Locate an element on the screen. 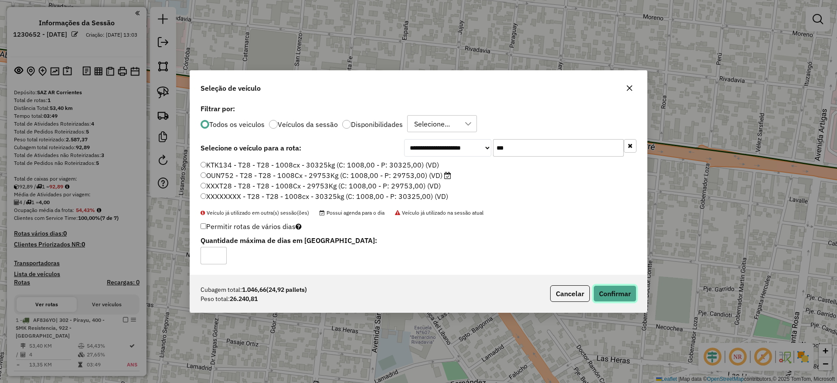  label: Todos os veiculos is located at coordinates (237, 124).